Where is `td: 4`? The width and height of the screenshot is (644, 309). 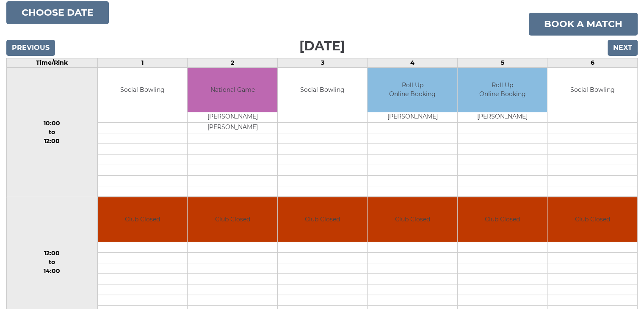
td: 4 is located at coordinates (413, 63).